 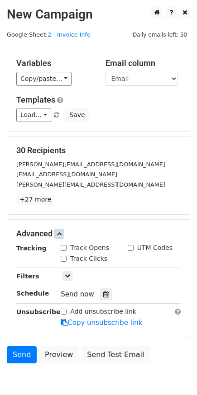 What do you see at coordinates (33, 115) in the screenshot?
I see `a: Load...` at bounding box center [33, 115].